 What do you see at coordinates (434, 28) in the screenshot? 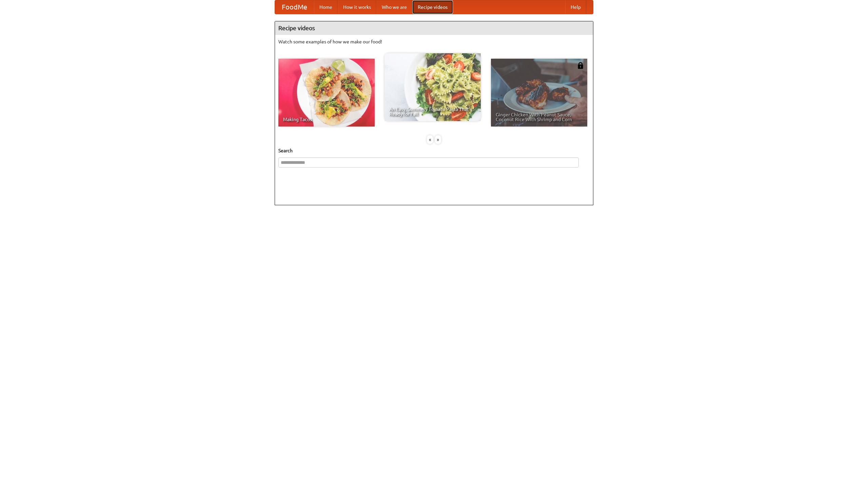
I see `h4: Recipe videos` at bounding box center [434, 28].